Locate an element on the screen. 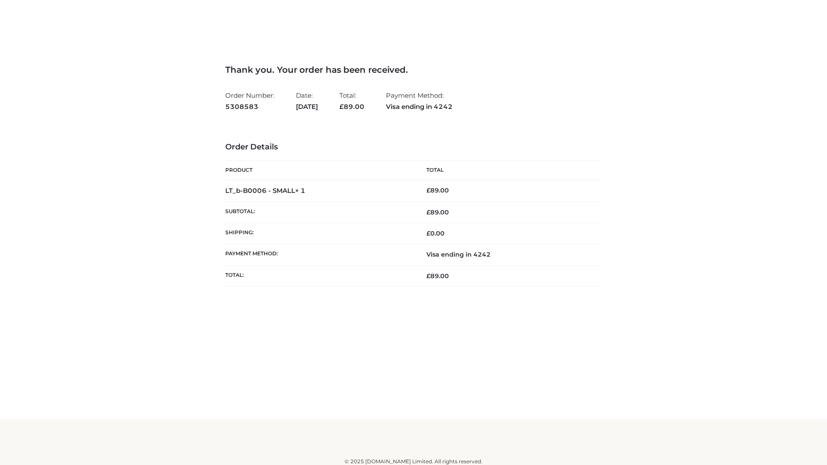 The height and width of the screenshot is (465, 827). li: Date: is located at coordinates (307, 101).